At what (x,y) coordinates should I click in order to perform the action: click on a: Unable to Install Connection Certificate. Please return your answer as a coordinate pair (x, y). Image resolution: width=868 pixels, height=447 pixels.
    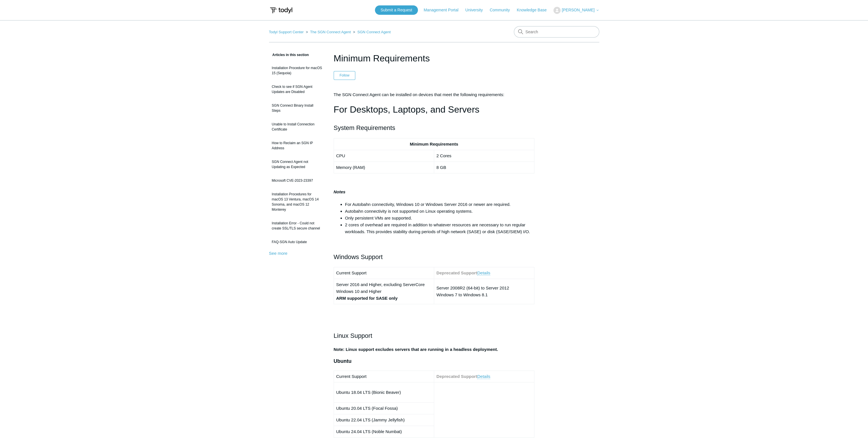
    Looking at the image, I should click on (297, 127).